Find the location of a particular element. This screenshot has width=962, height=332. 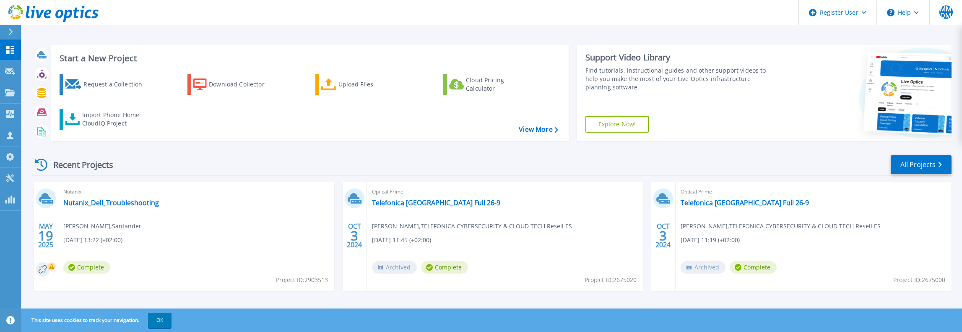

div: Request a Collection is located at coordinates (117, 84).